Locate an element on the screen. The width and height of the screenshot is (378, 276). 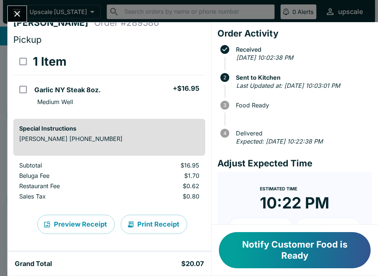
button: Notify Customer Food is Ready is located at coordinates (294, 250).